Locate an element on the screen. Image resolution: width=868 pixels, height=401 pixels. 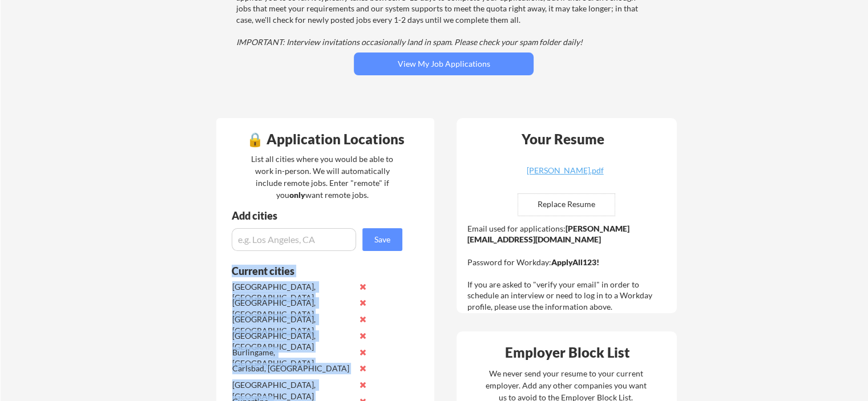
div: Employer Block List is located at coordinates (567, 353).